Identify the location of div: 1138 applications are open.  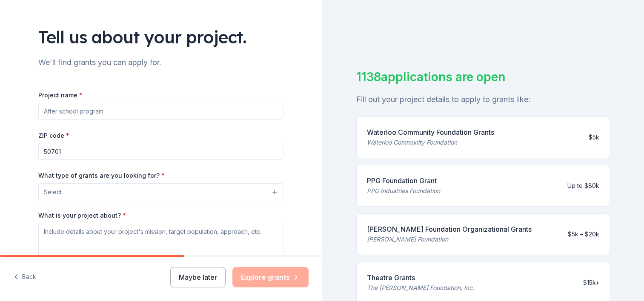
(483, 77).